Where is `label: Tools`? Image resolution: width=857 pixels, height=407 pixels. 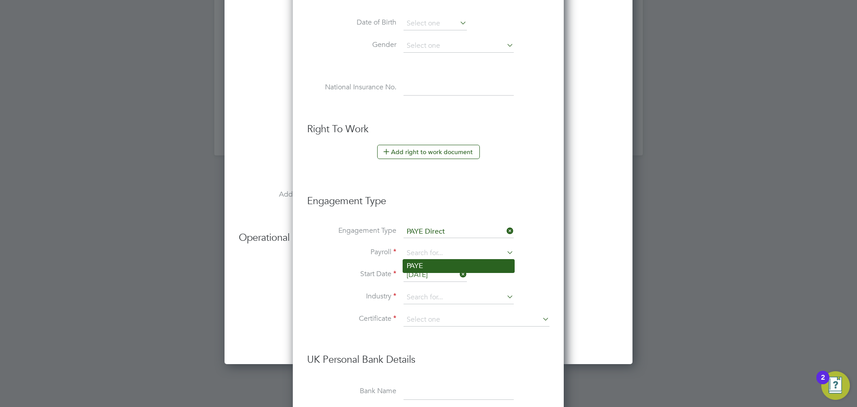
label: Tools is located at coordinates (284, 150).